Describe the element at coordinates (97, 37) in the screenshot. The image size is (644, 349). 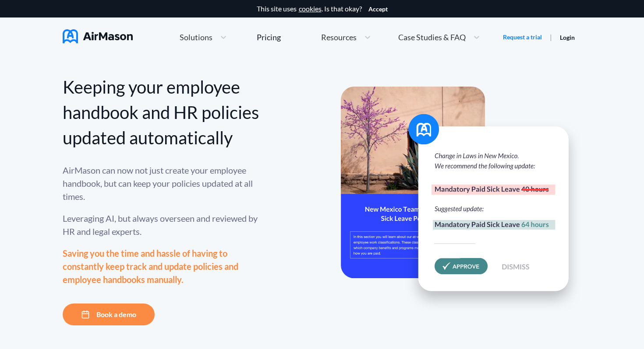
I see `img: AirMason Logo` at that location.